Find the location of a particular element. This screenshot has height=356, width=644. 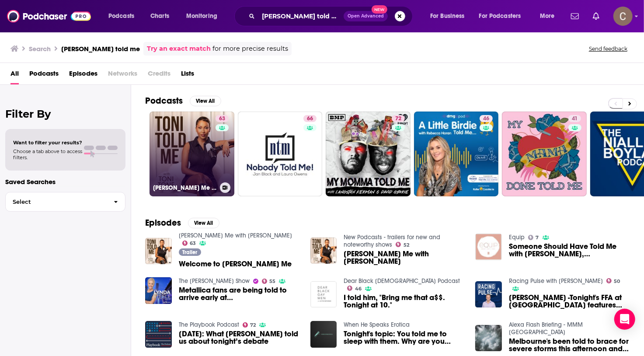

span: Episodes is located at coordinates (83, 75).